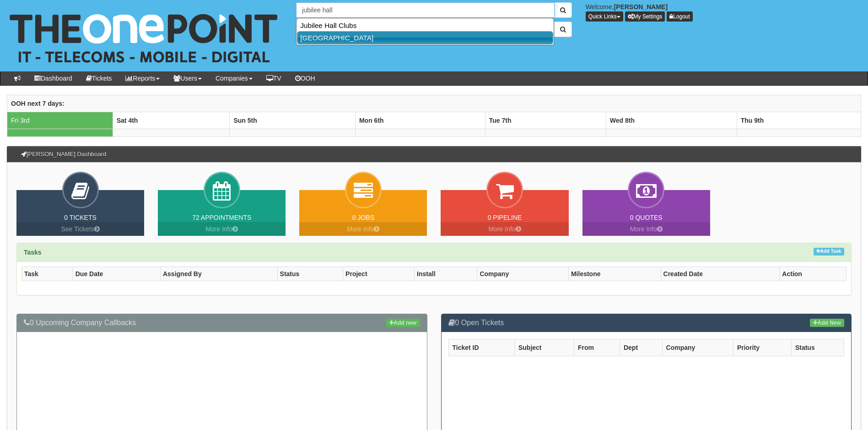 The image size is (868, 430). I want to click on th: Milestone, so click(615, 274).